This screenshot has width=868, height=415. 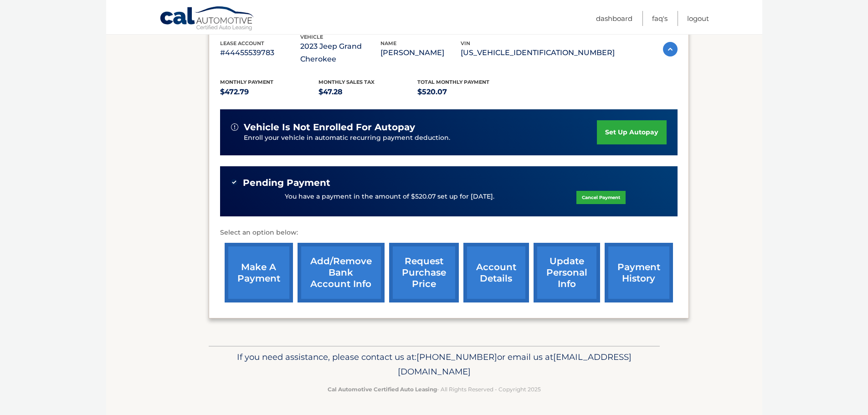 What do you see at coordinates (496, 272) in the screenshot?
I see `a: account details` at bounding box center [496, 272].